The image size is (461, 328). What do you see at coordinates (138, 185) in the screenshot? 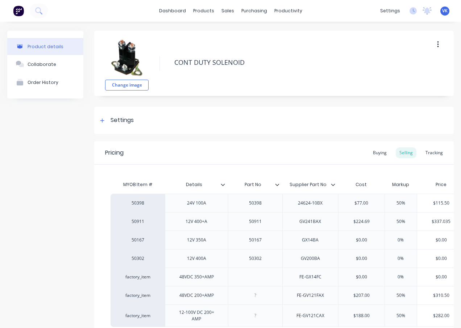
I see `div: MYOB Item #` at bounding box center [138, 185].